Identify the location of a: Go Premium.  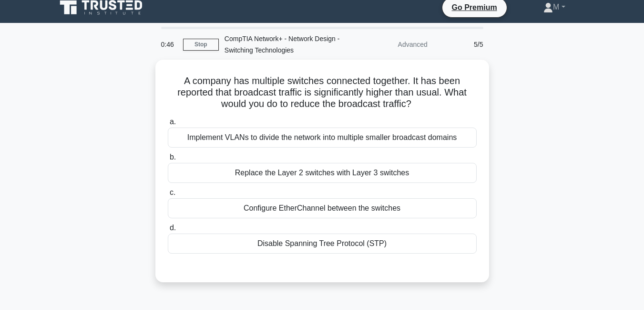
(474, 7).